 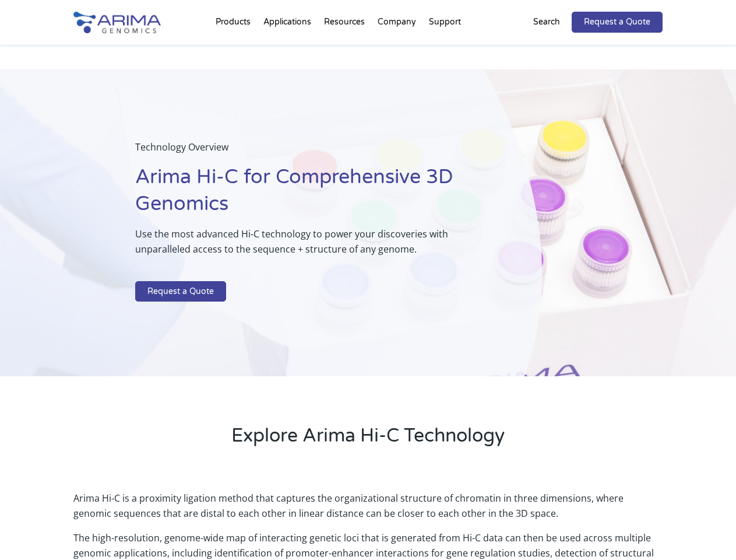 What do you see at coordinates (309, 246) in the screenshot?
I see `p: Use the most advanced Hi-C technology to power your discoveries with unparalleled access to the s...` at bounding box center [309, 246].